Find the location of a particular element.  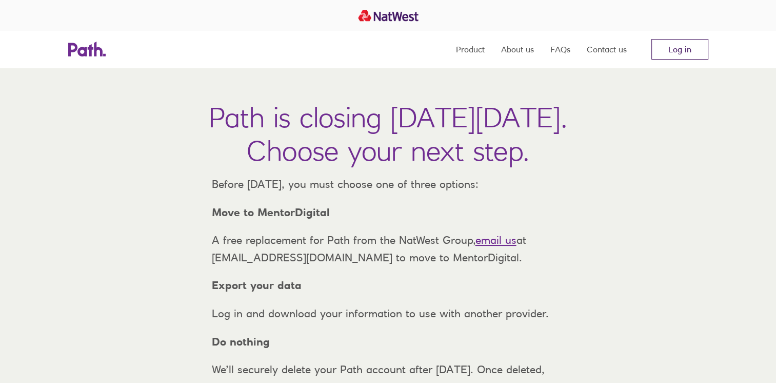

a: FAQs is located at coordinates (560, 49).